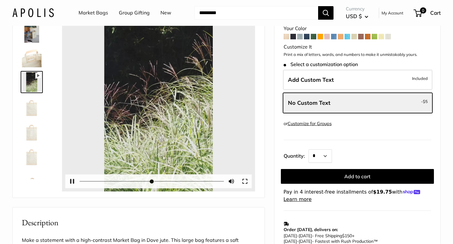 This screenshot has width=453, height=244. Describe the element at coordinates (309, 103) in the screenshot. I see `span: No Custom Text` at that location.